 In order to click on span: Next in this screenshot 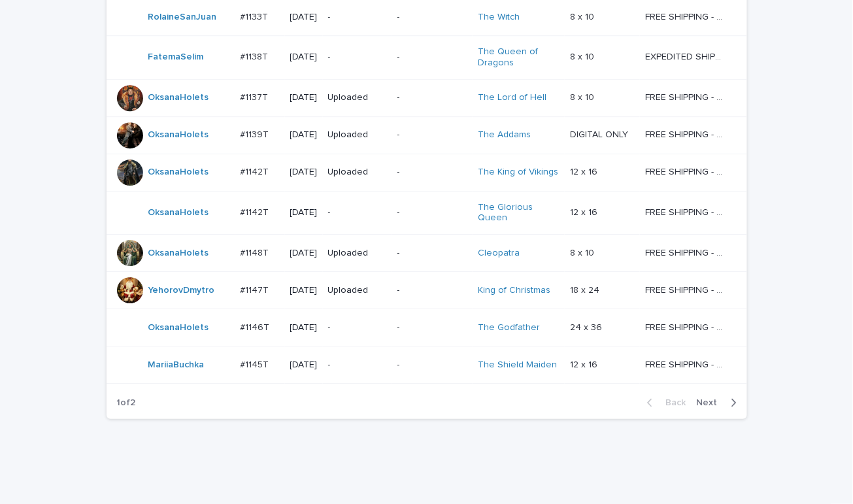, I will do `click(711, 402)`.